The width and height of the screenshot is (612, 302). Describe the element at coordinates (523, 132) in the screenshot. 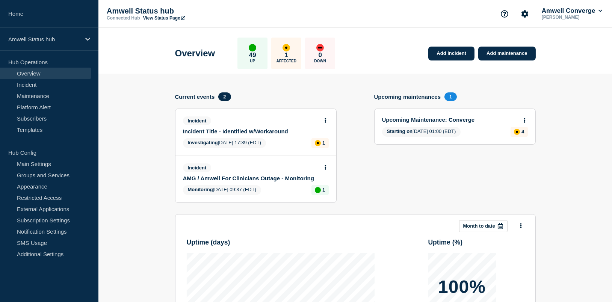

I see `p: 4` at that location.